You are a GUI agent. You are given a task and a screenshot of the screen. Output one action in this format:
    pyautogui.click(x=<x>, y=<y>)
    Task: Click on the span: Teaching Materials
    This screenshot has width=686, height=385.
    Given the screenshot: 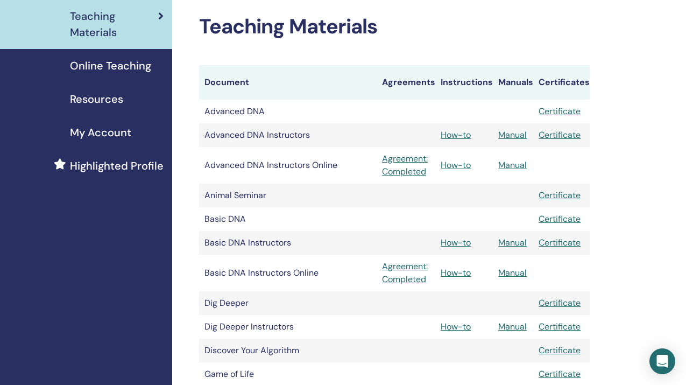 What is the action you would take?
    pyautogui.click(x=114, y=24)
    